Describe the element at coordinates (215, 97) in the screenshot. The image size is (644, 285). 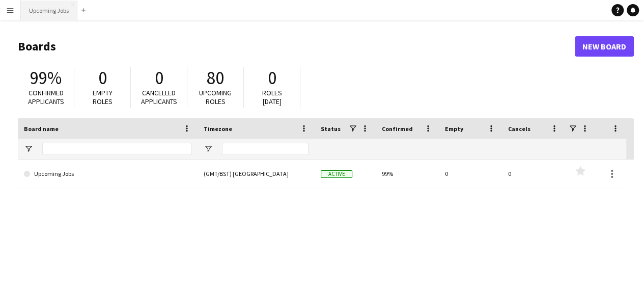
I see `span: Upcoming roles` at that location.